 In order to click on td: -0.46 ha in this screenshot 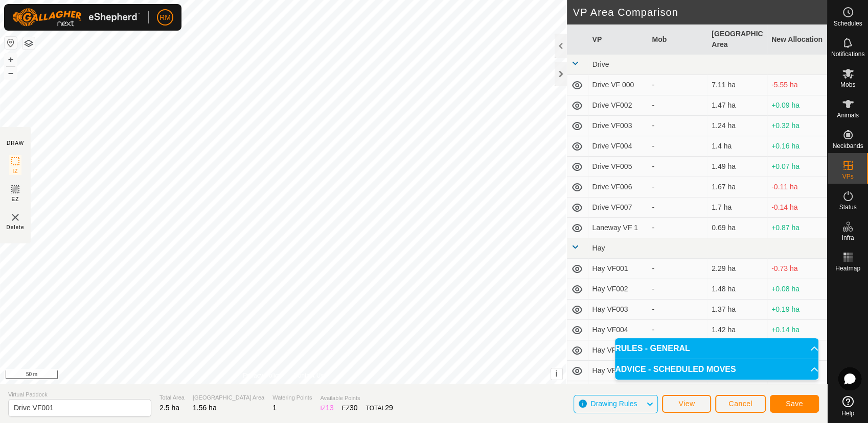, I will do `click(797, 392)`.